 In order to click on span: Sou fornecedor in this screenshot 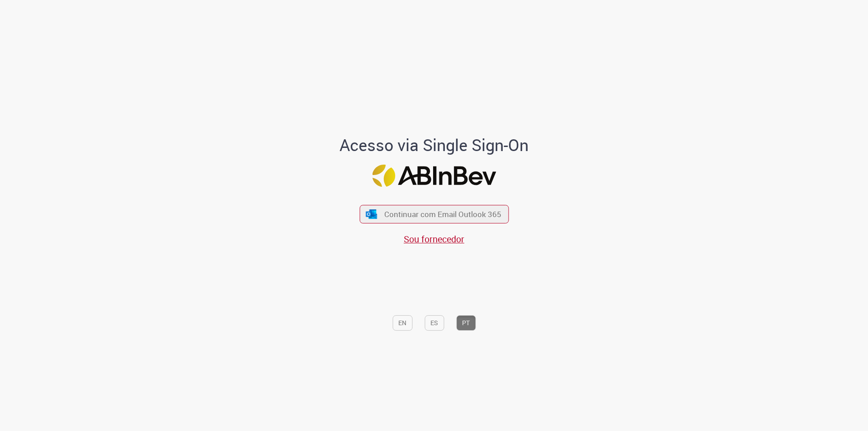, I will do `click(434, 239)`.